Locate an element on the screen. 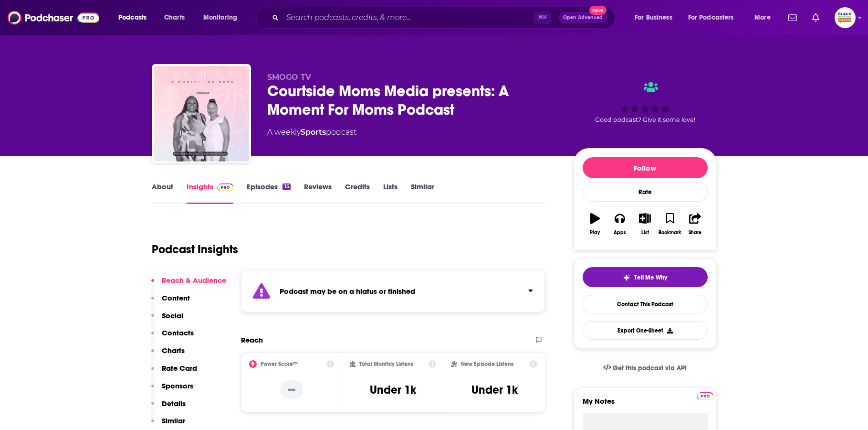 The width and height of the screenshot is (868, 430). span: Charts is located at coordinates (174, 18).